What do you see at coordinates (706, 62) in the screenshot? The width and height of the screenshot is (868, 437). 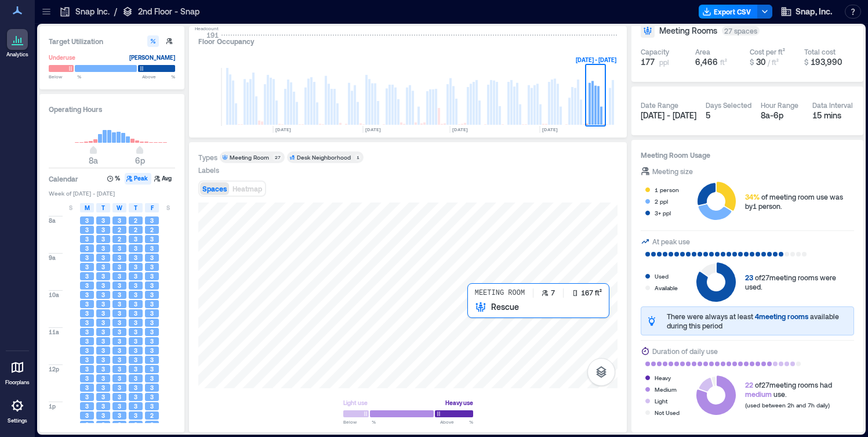 I see `span: 6,466` at bounding box center [706, 62].